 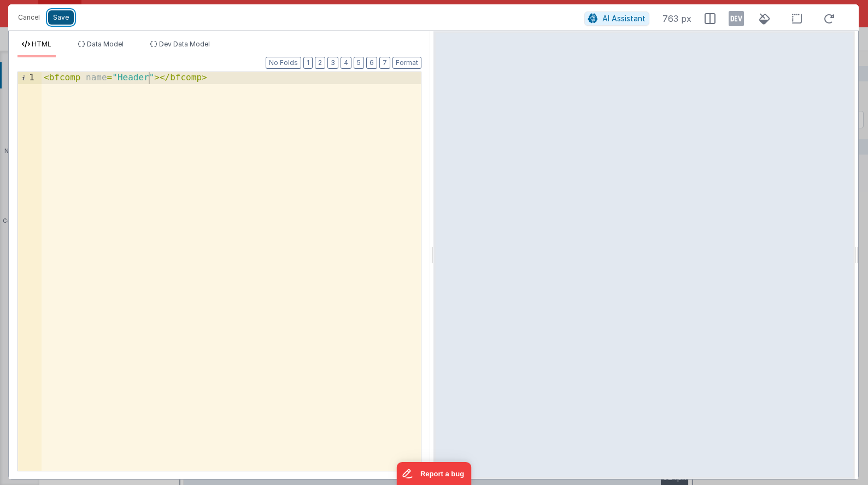 I want to click on button: 5, so click(x=359, y=63).